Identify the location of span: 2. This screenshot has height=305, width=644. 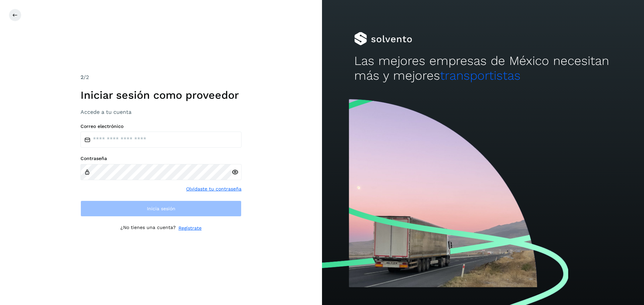
(82, 77).